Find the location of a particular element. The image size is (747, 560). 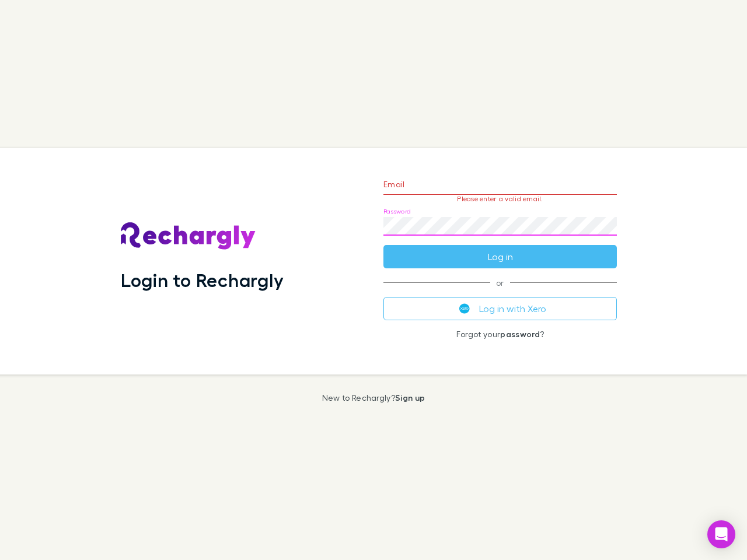

button: Log in is located at coordinates (500, 257).